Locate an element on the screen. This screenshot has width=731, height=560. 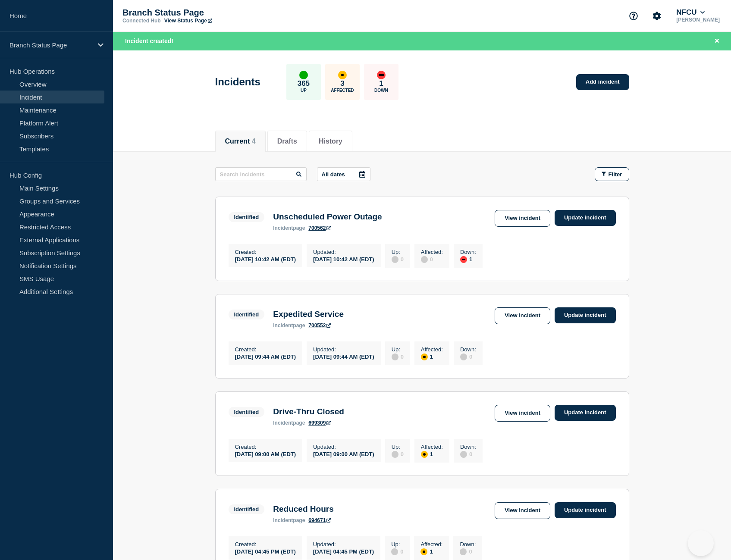
h3: Unscheduled Power Outage is located at coordinates (328, 216).